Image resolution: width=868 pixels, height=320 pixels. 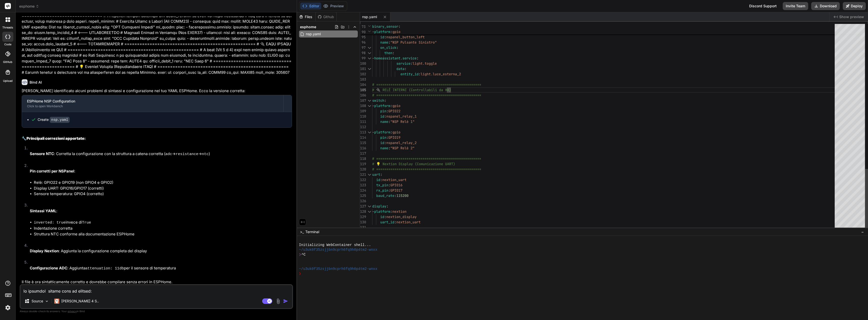 I want to click on div: 121, so click(x=363, y=175).